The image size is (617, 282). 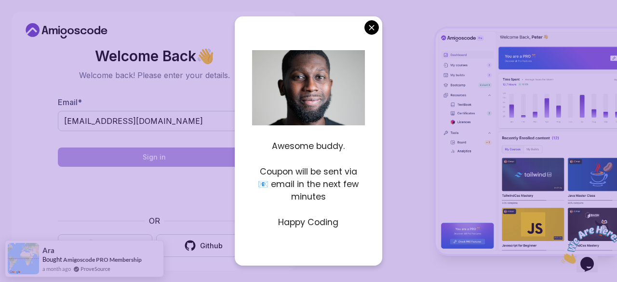 I want to click on a: Home link, so click(x=66, y=31).